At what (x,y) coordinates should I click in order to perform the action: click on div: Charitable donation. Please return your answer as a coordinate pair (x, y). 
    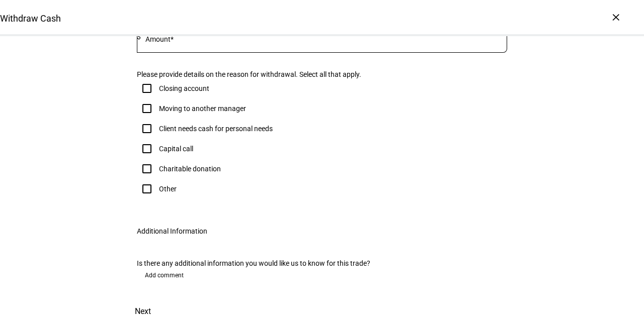
    Looking at the image, I should click on (190, 169).